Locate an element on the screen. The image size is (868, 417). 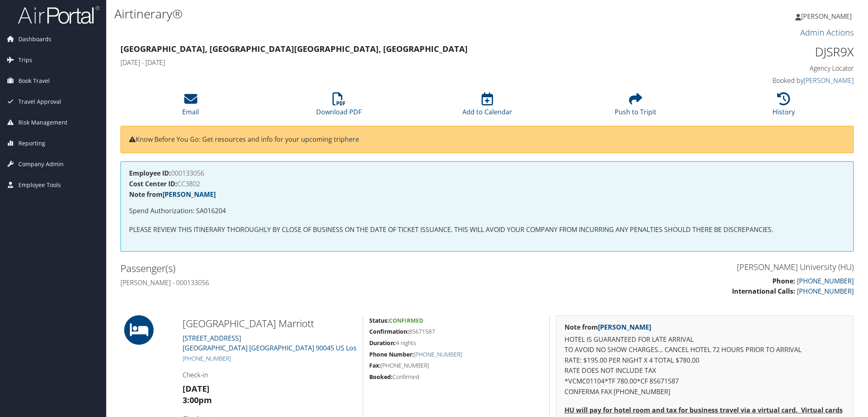
span: Employee Tools is located at coordinates (40, 185).